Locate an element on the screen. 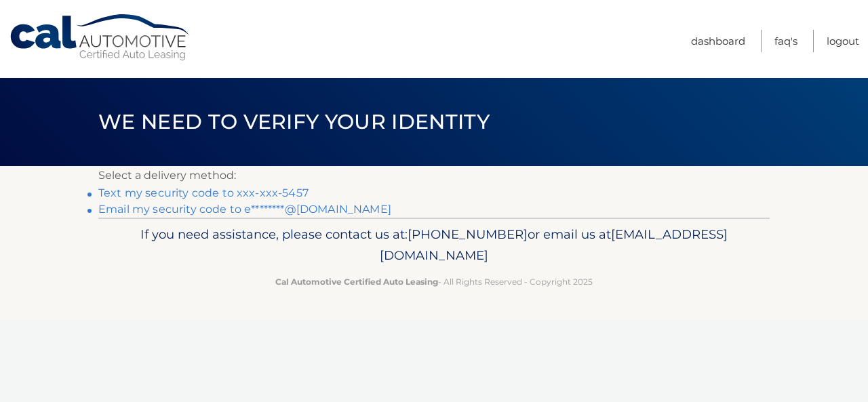 The width and height of the screenshot is (868, 402). a: Dashboard is located at coordinates (719, 41).